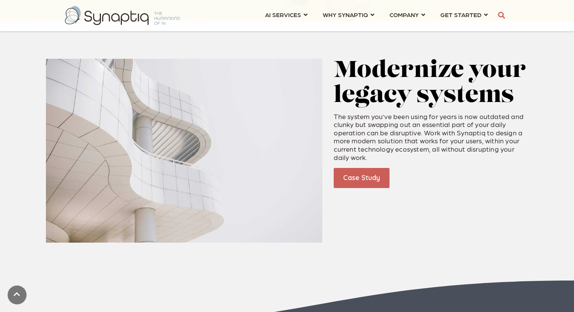 The image size is (574, 312). I want to click on h2: Modernize your legacy systems, so click(431, 84).